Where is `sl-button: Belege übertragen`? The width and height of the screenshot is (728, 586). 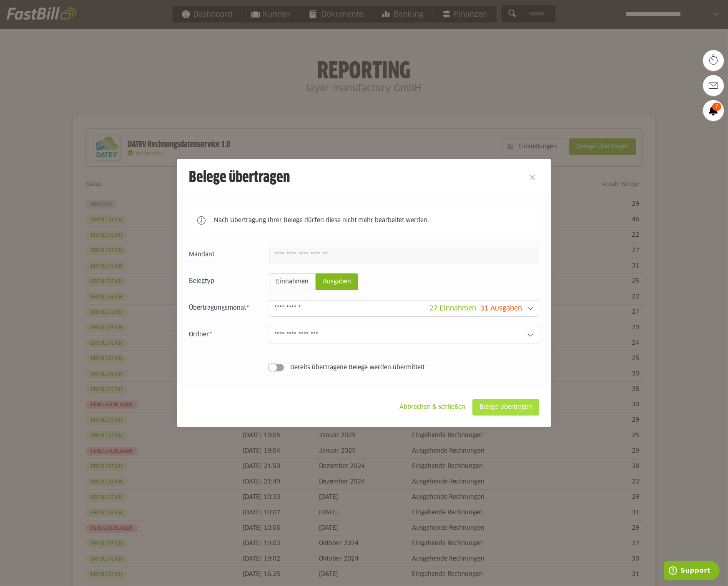
sl-button: Belege übertragen is located at coordinates (506, 408).